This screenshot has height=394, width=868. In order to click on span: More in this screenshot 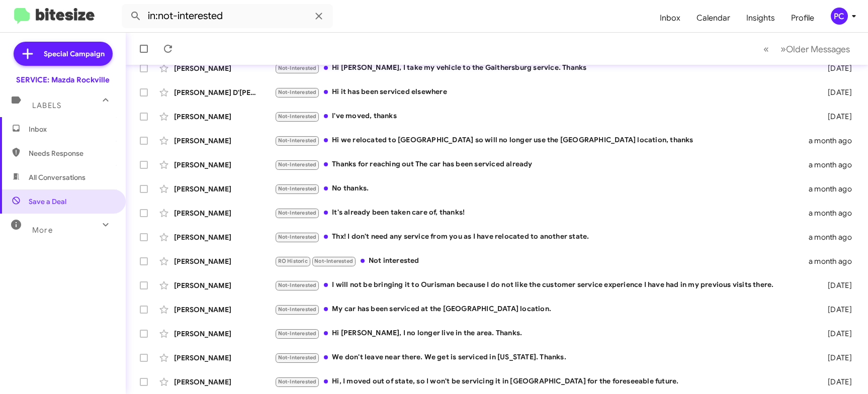, I will do `click(42, 230)`.